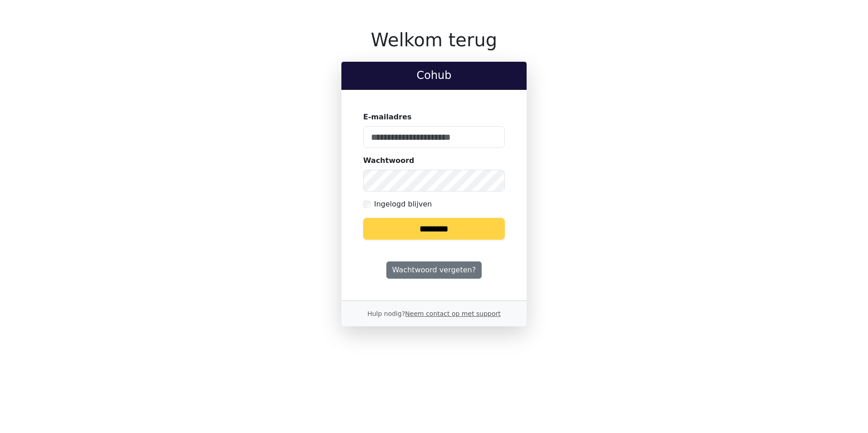 This screenshot has height=433, width=868. Describe the element at coordinates (434, 76) in the screenshot. I see `h2: Cohub` at that location.